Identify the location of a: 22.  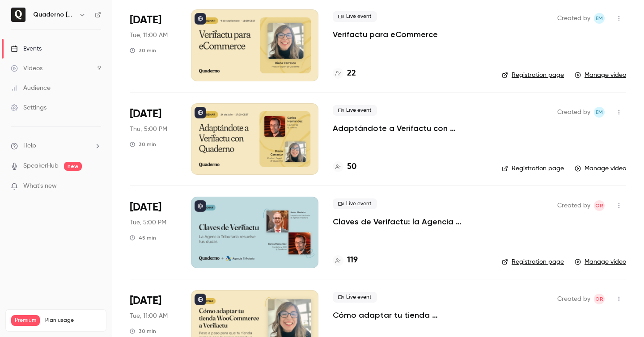
(344, 73).